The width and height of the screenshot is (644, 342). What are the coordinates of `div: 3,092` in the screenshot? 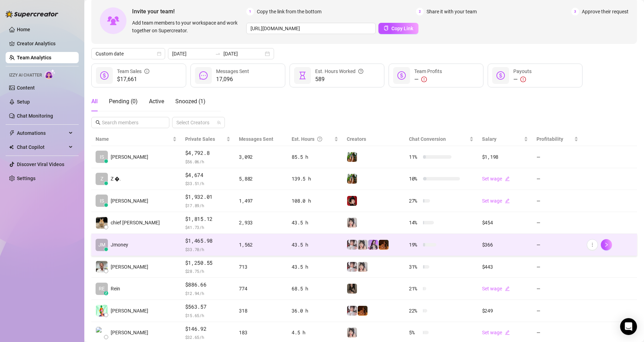 It's located at (261, 157).